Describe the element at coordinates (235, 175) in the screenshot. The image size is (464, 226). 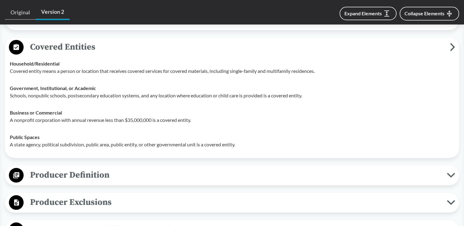
I see `span: Producer Definition` at that location.